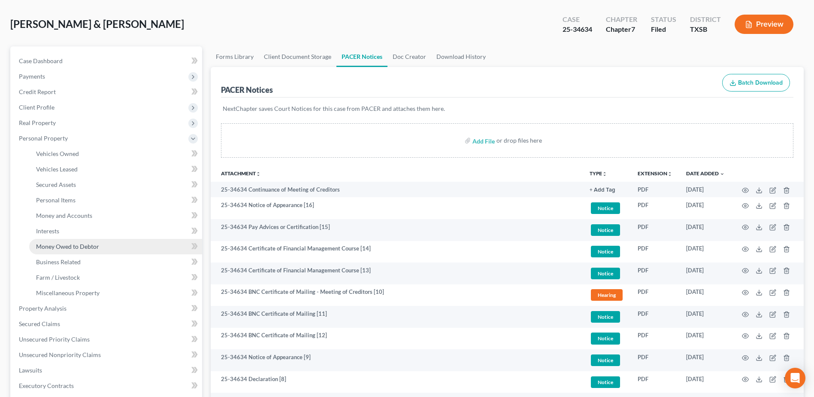 This screenshot has width=814, height=397. What do you see at coordinates (397, 338) in the screenshot?
I see `td: 25-34634 BNC Certificate of Mailing [12]` at bounding box center [397, 338].